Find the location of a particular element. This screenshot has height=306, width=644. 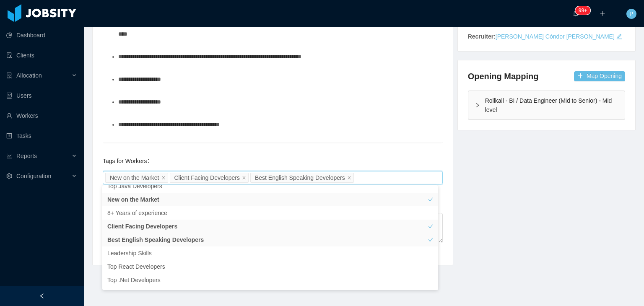

span: Allocation is located at coordinates (29, 75).